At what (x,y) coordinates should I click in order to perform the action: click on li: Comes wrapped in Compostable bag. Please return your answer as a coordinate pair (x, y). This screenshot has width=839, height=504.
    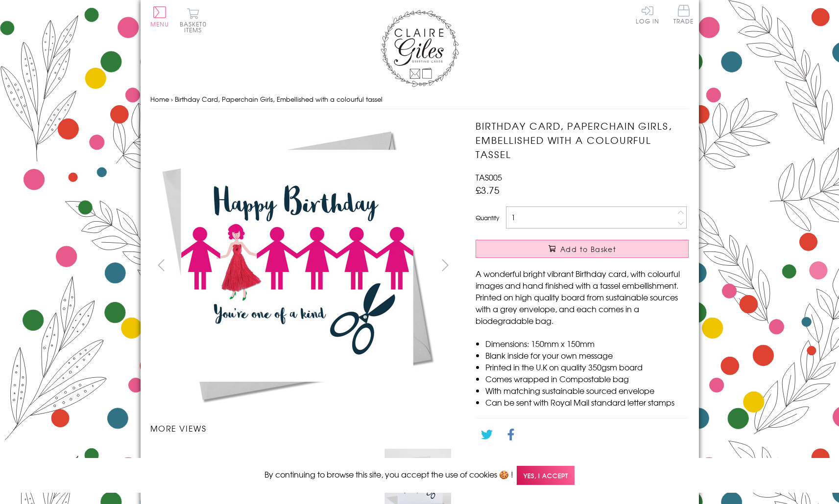
    Looking at the image, I should click on (586, 379).